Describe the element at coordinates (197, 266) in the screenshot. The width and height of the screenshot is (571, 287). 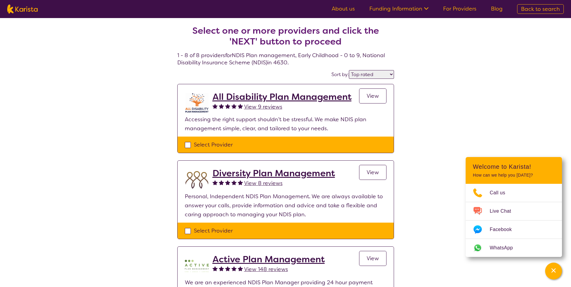
I see `img: pypzb5qm7jexfhutod0x.png` at that location.